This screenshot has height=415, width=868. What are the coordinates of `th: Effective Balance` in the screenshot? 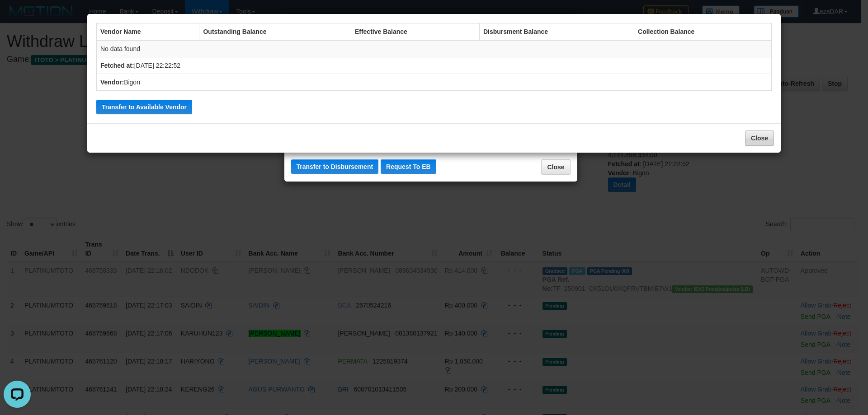 It's located at (415, 32).